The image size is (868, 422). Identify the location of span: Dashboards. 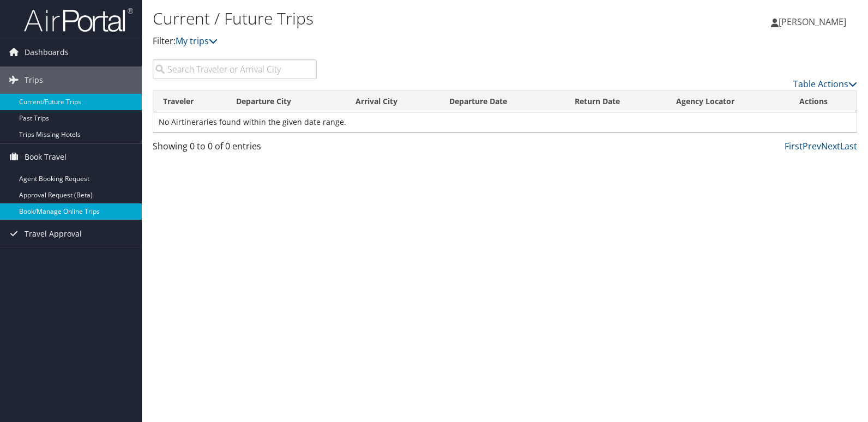
(46, 52).